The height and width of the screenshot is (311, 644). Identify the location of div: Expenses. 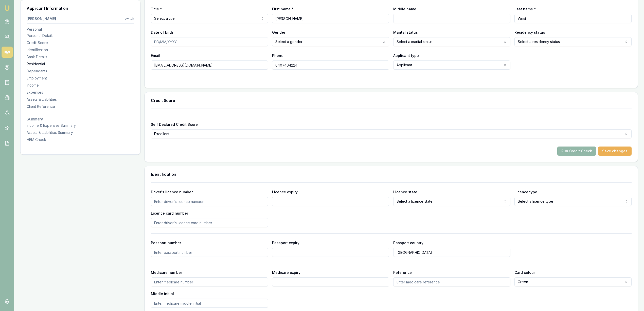
(80, 93).